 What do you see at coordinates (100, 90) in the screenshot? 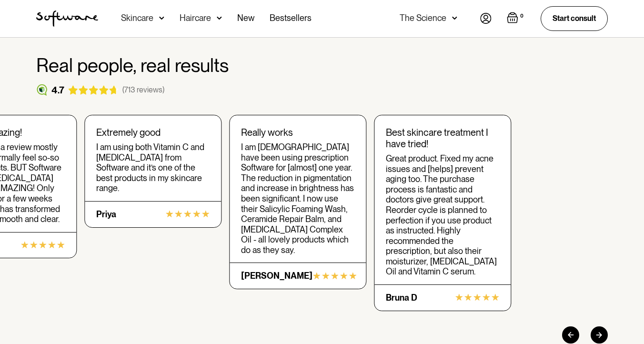
I see `a: 4.7(713 reviews)` at bounding box center [100, 90].